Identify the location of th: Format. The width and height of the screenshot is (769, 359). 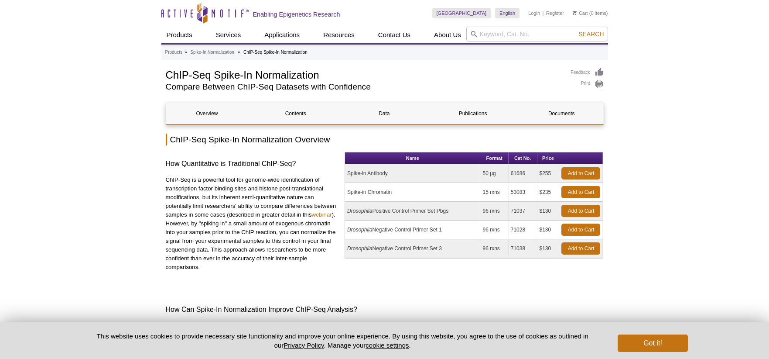
(495, 158).